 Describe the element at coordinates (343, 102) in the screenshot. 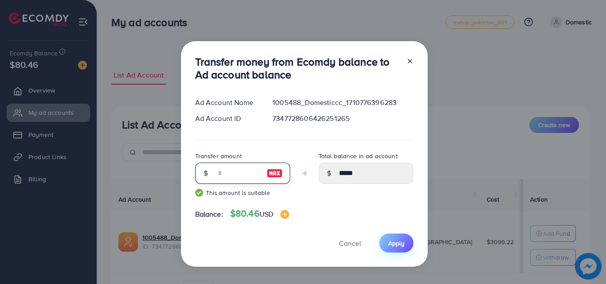

I see `div: 1005488_Domesticcc_1710776396283` at that location.